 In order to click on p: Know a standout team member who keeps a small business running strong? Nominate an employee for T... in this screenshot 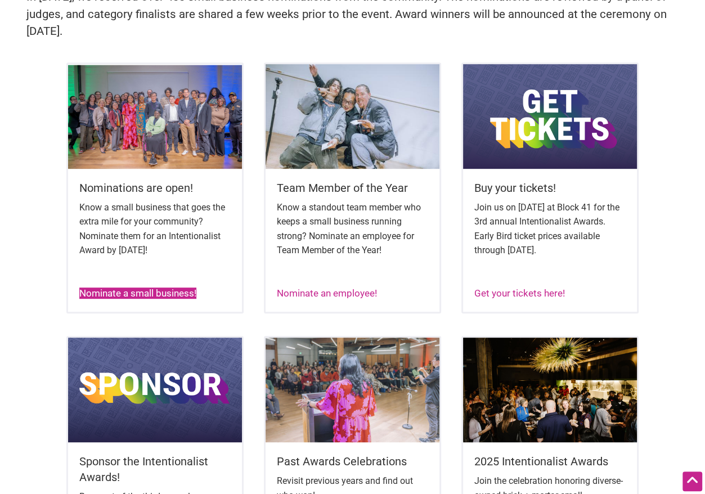, I will do `click(353, 229)`.